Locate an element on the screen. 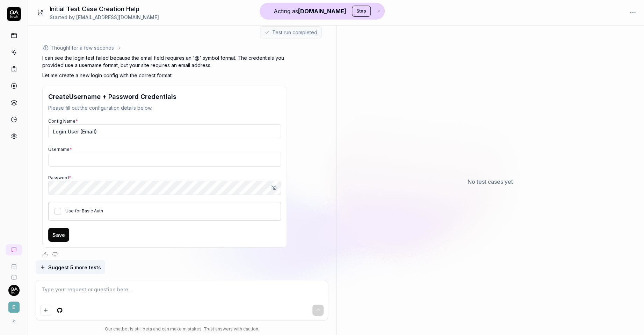 The width and height of the screenshot is (644, 335). div: Started by is located at coordinates (104, 17).